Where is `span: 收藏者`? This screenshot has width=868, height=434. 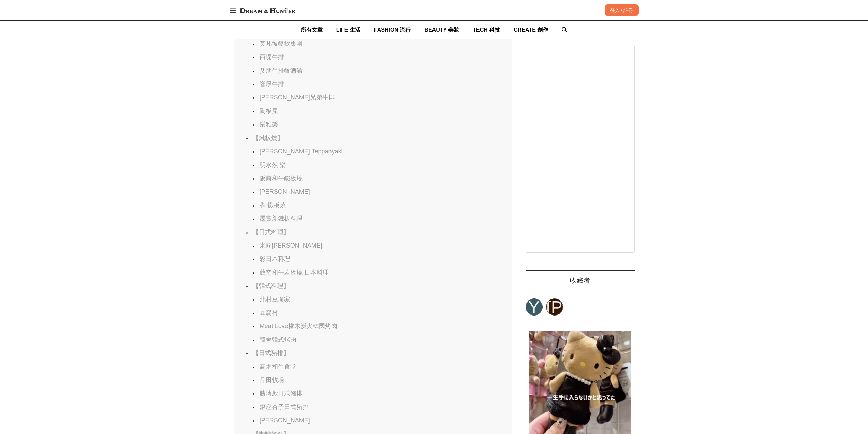
span: 收藏者 is located at coordinates (580, 281).